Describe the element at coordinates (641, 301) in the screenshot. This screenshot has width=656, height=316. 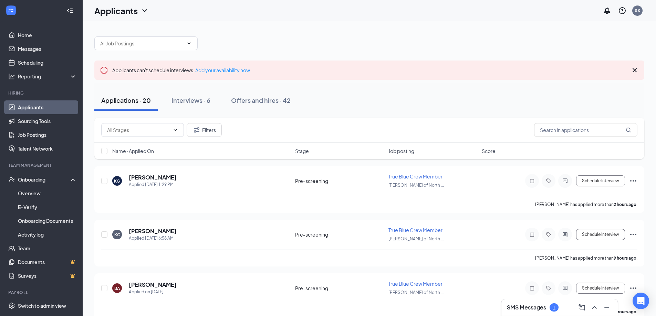
I see `div: Open Intercom Messenger` at that location.